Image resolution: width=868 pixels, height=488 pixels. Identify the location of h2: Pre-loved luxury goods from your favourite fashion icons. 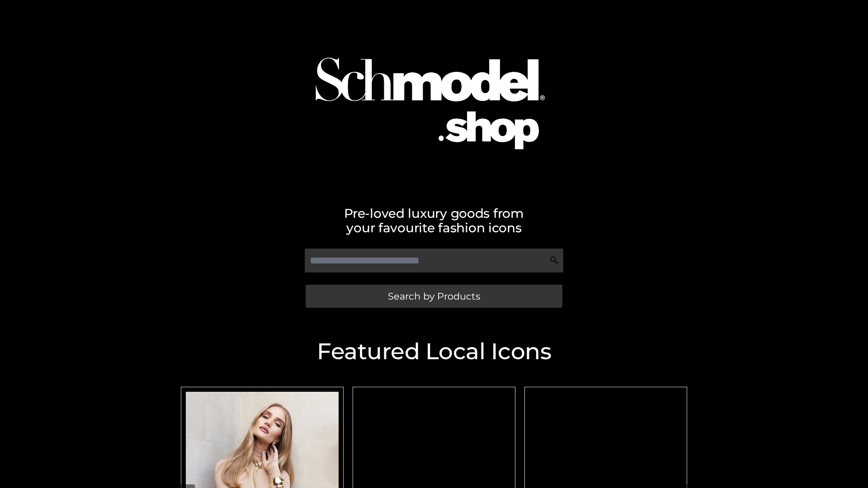
(434, 220).